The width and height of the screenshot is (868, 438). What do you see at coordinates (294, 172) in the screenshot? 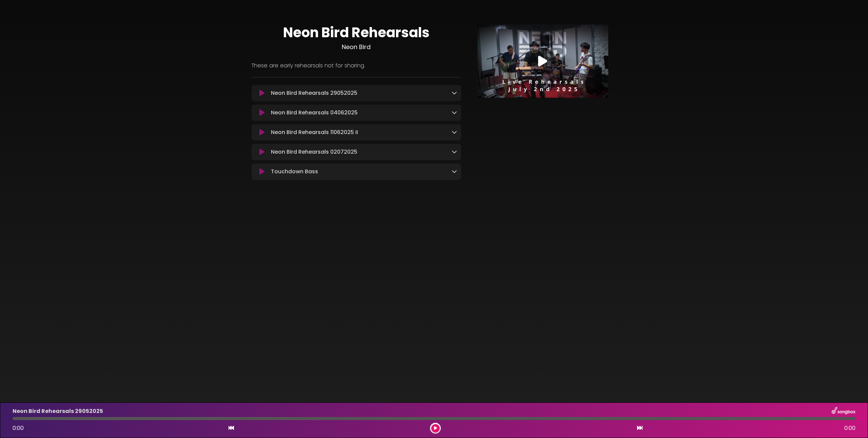
I see `p: Touchdown Bass` at bounding box center [294, 172].